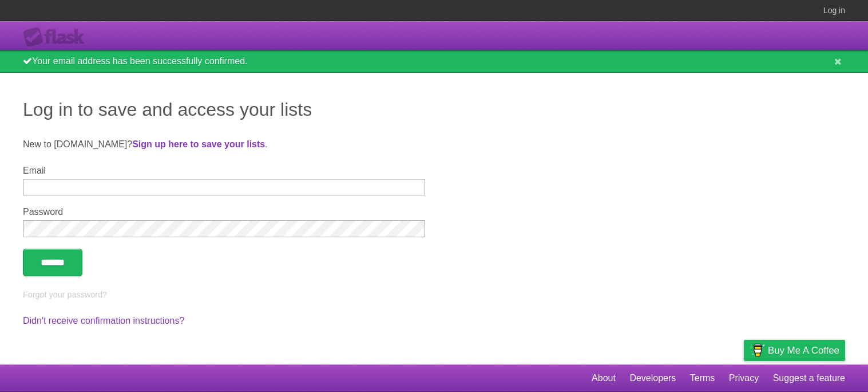  I want to click on a: Developers, so click(652, 378).